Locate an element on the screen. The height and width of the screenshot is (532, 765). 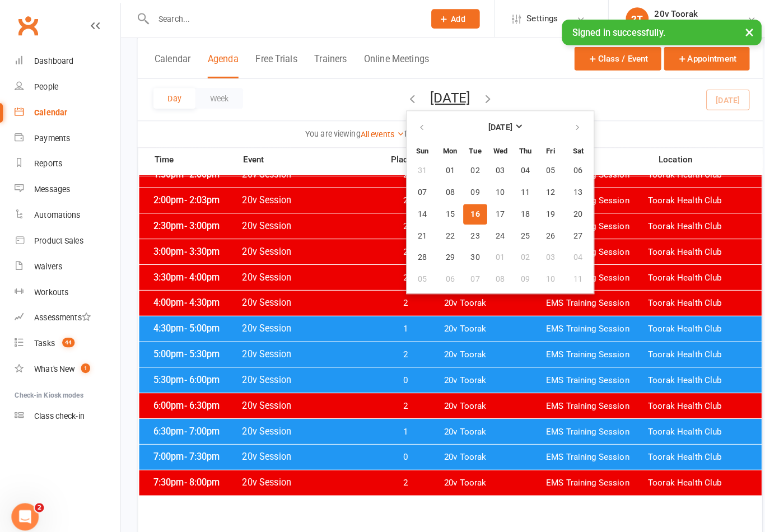
strong: You are viewing is located at coordinates (327, 131).